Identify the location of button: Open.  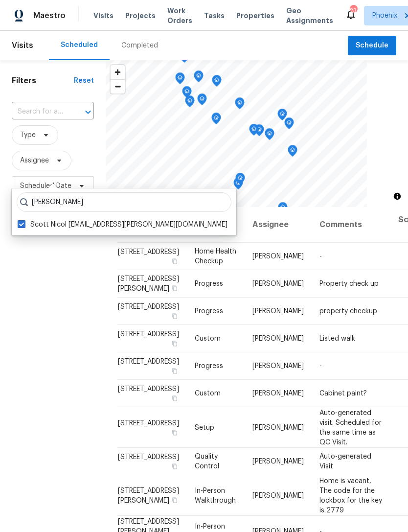
(88, 112).